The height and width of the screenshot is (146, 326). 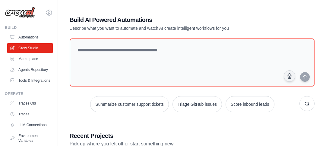 What do you see at coordinates (307, 104) in the screenshot?
I see `button: Get new suggestions` at bounding box center [307, 104].